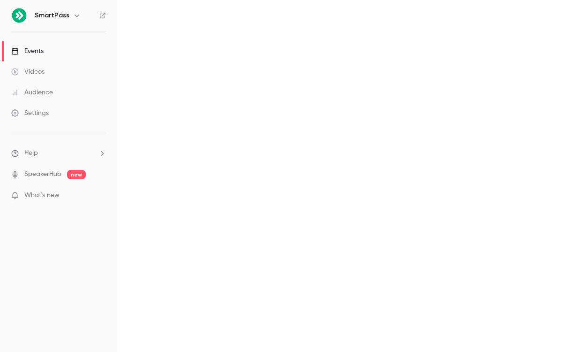 The image size is (588, 352). What do you see at coordinates (28, 72) in the screenshot?
I see `div: Videos` at bounding box center [28, 72].